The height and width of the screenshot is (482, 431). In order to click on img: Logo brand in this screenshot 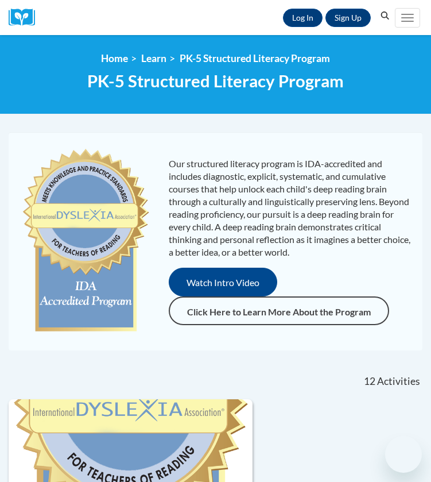, I will do `click(26, 17)`.